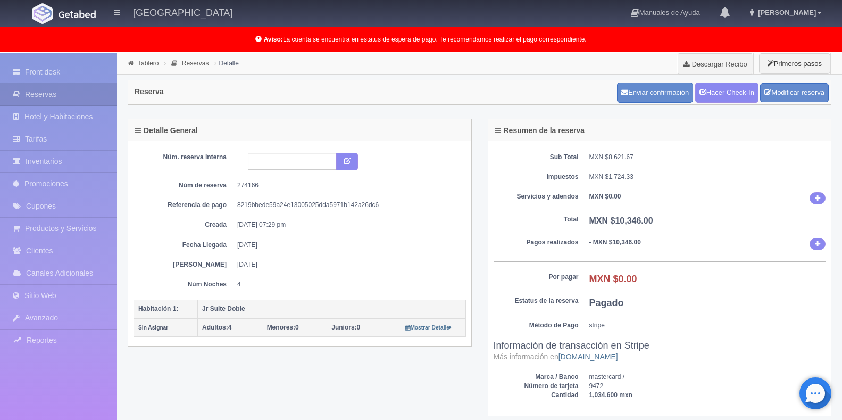 This screenshot has height=420, width=842. What do you see at coordinates (215, 327) in the screenshot?
I see `strong: Adultos:` at bounding box center [215, 327].